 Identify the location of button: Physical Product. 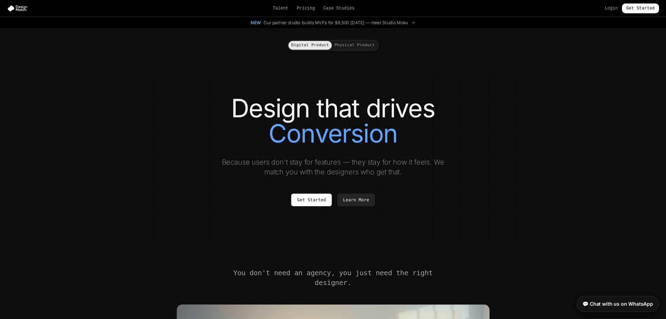
(355, 45).